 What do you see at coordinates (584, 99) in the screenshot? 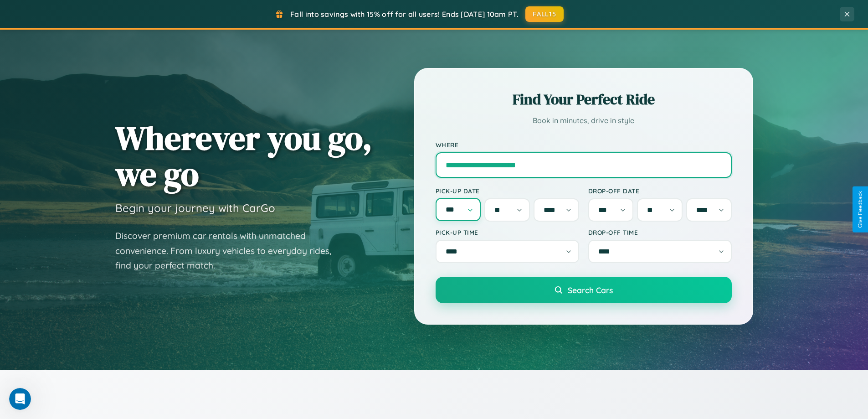
I see `h2: Find Your Perfect Ride` at bounding box center [584, 99].